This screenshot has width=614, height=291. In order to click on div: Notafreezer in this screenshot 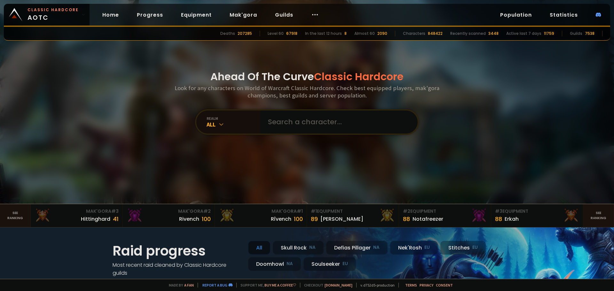, I will do `click(428, 219)`.